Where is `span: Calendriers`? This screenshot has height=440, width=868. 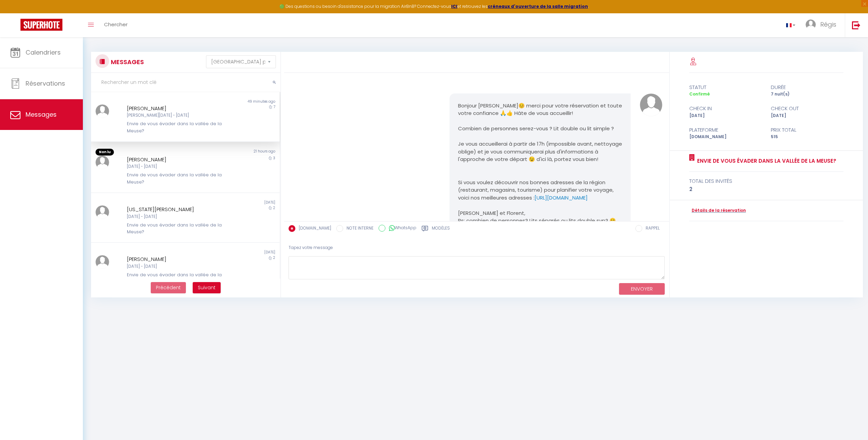 span: Calendriers is located at coordinates (43, 52).